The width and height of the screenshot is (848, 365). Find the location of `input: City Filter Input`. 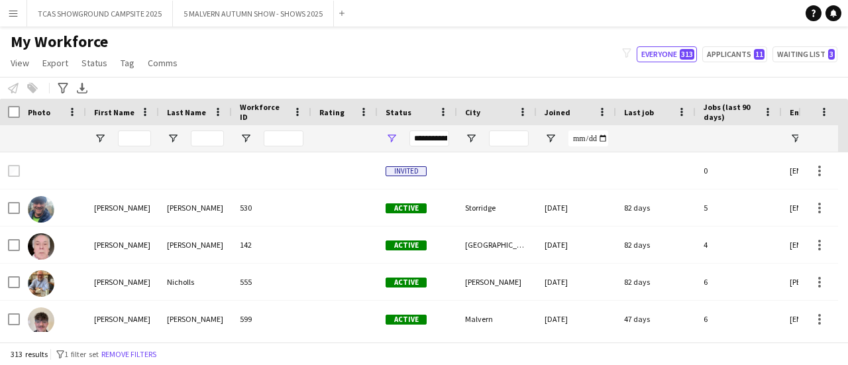

input: City Filter Input is located at coordinates (509, 138).